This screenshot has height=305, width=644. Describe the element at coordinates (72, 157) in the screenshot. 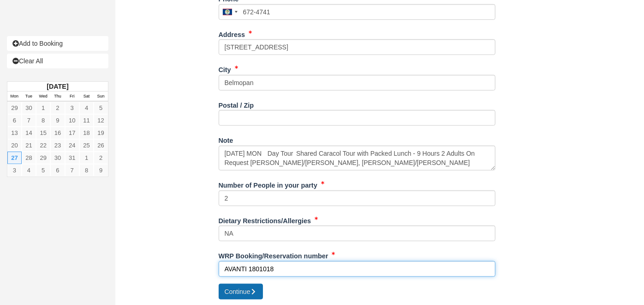

I see `a: 31` at that location.